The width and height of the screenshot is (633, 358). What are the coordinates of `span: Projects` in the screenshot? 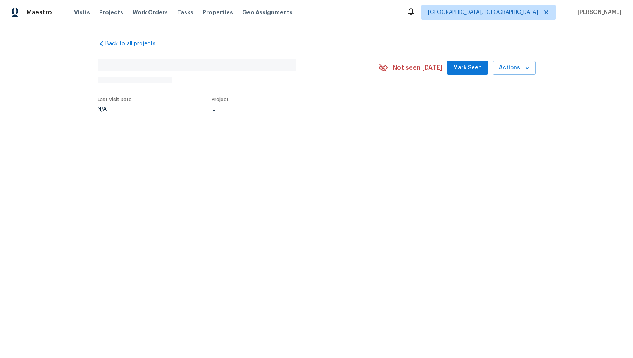 It's located at (111, 12).